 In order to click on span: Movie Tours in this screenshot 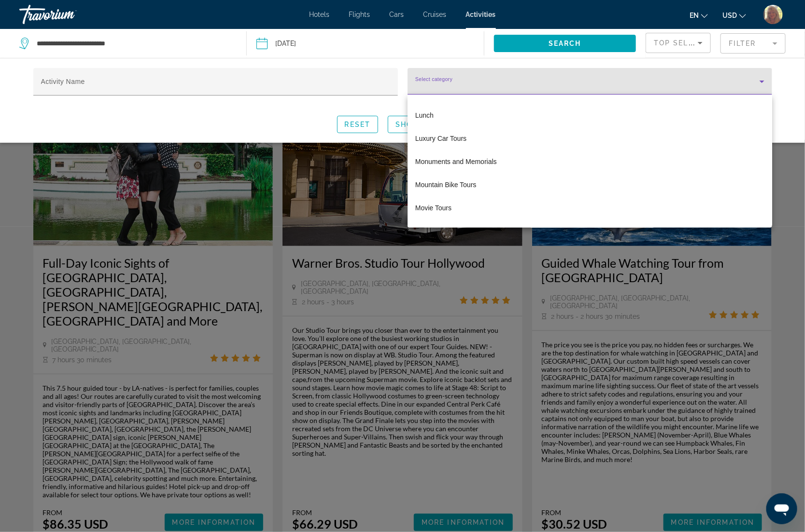, I will do `click(433, 208)`.